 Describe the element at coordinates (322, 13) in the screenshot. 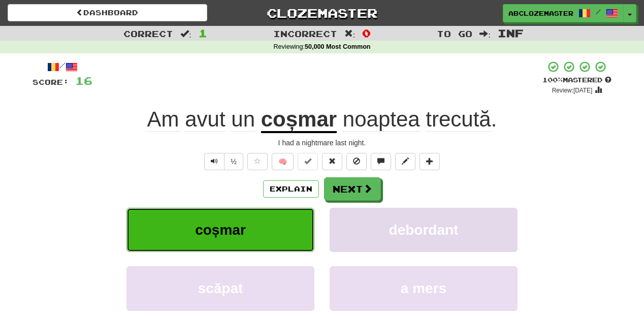

I see `a: Clozemaster` at that location.